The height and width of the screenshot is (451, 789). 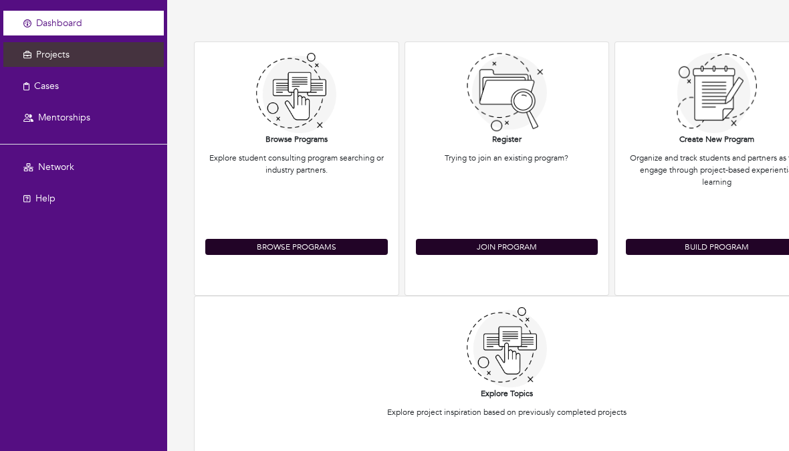 I want to click on a: Dashboard, so click(x=84, y=23).